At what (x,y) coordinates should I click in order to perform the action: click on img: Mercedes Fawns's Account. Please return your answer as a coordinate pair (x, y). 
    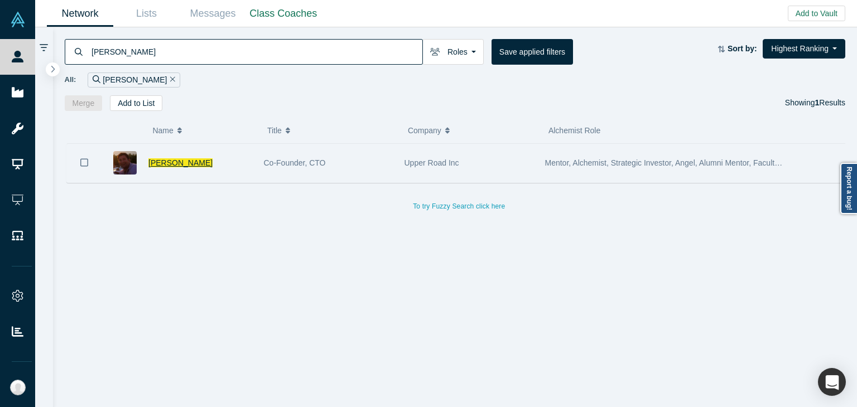
    Looking at the image, I should click on (18, 388).